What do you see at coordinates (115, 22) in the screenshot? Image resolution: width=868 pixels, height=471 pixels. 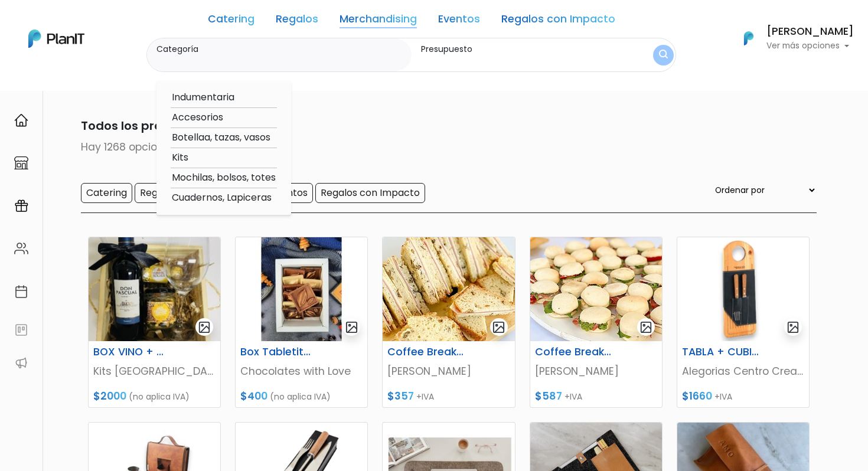 I see `div: ¿Necesitás ayuda?` at bounding box center [115, 22].